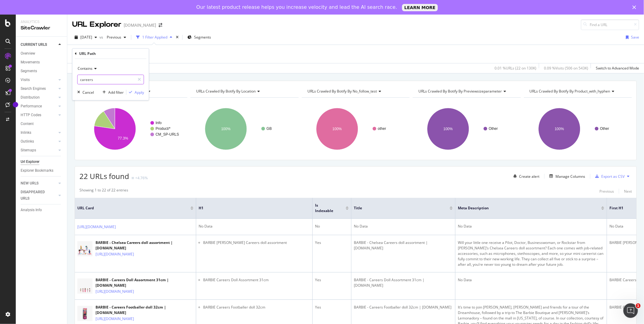 This screenshot has height=324, width=644. I want to click on div: +4.76%, so click(141, 178).